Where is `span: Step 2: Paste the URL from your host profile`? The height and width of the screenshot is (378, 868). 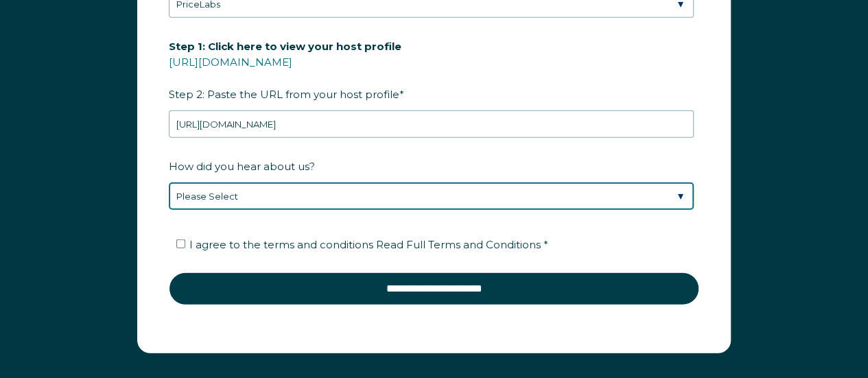
span: Step 2: Paste the URL from your host profile is located at coordinates (285, 70).